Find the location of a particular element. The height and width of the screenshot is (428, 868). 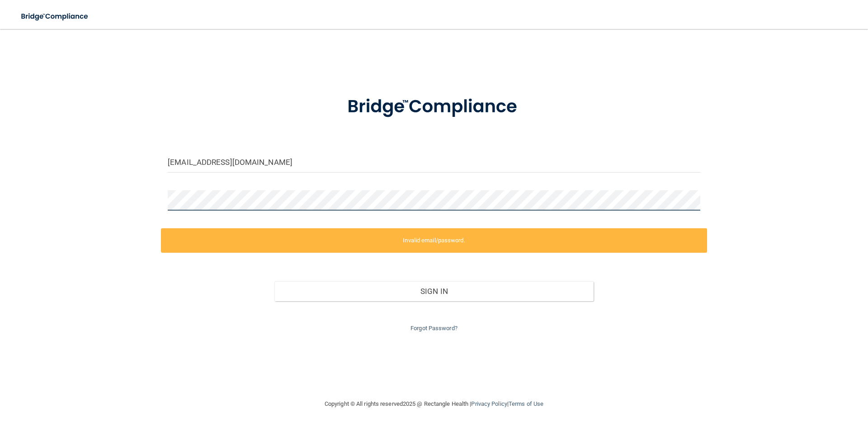

a: Terms of Use is located at coordinates (526, 403).